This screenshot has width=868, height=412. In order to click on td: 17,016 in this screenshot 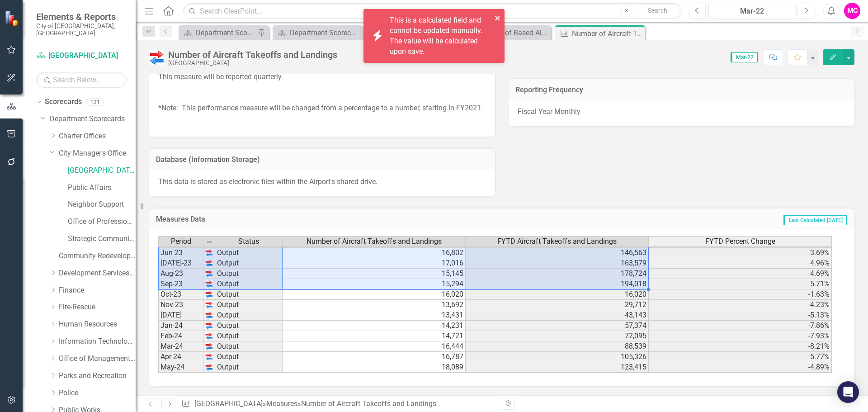, I will do `click(374, 263)`.